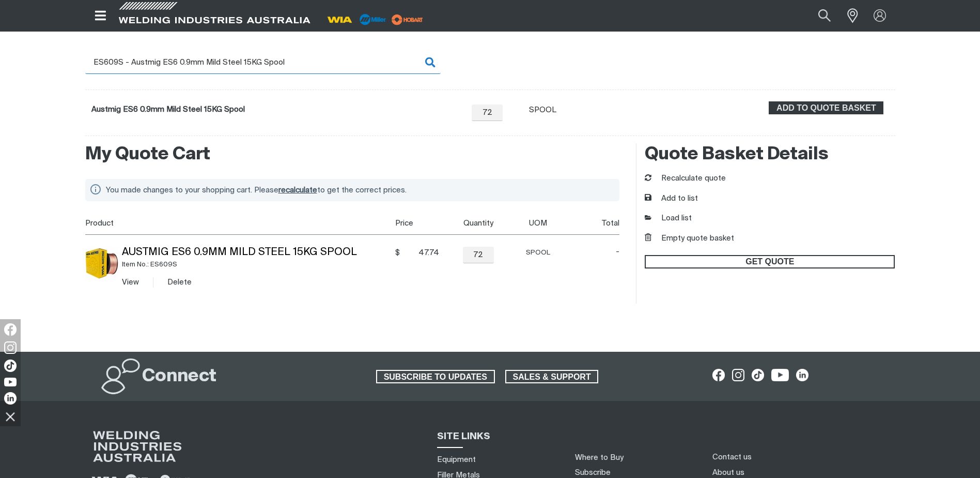  I want to click on div: Item No.: ES609S, so click(257, 264).